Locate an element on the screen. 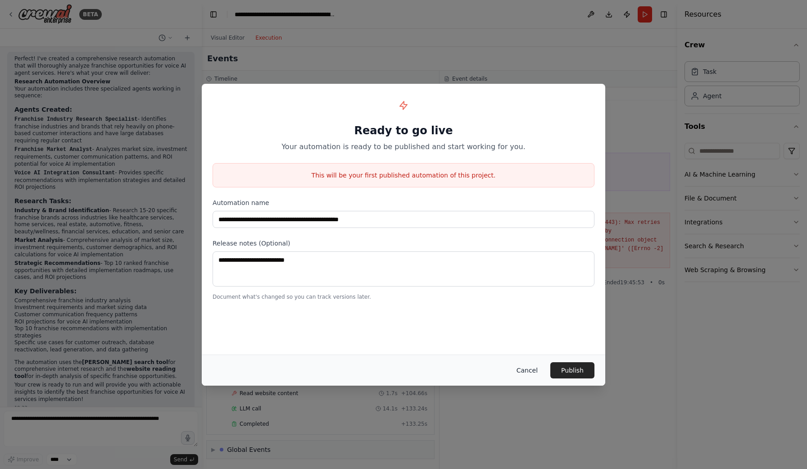  label: Release notes (Optional) is located at coordinates (404, 243).